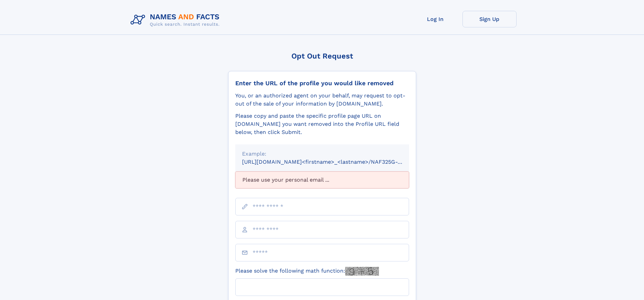 This screenshot has width=644, height=300. What do you see at coordinates (177, 20) in the screenshot?
I see `img: Logo Names and Facts` at bounding box center [177, 20].